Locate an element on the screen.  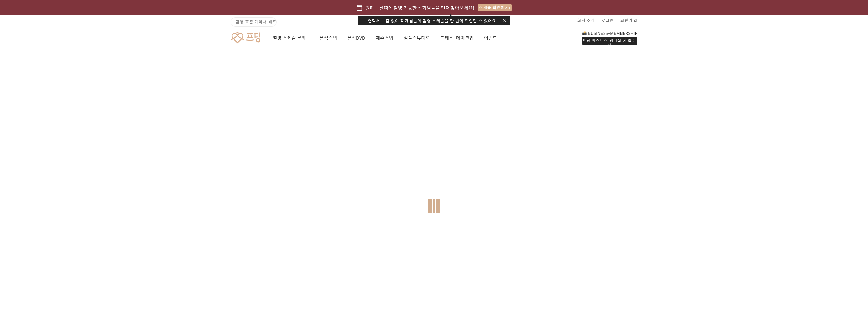
a: 이벤트 is located at coordinates (491, 38).